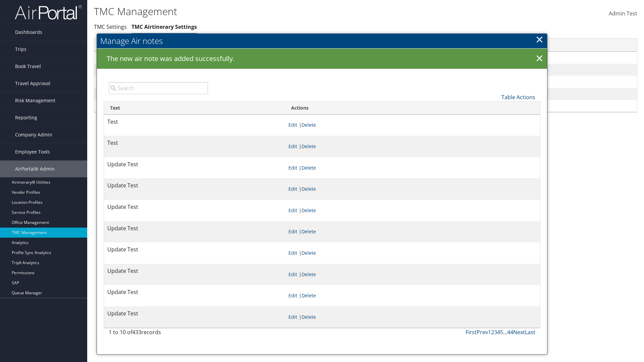 This screenshot has width=644, height=362. What do you see at coordinates (294, 82) in the screenshot?
I see `td: HMHF` at bounding box center [294, 82].